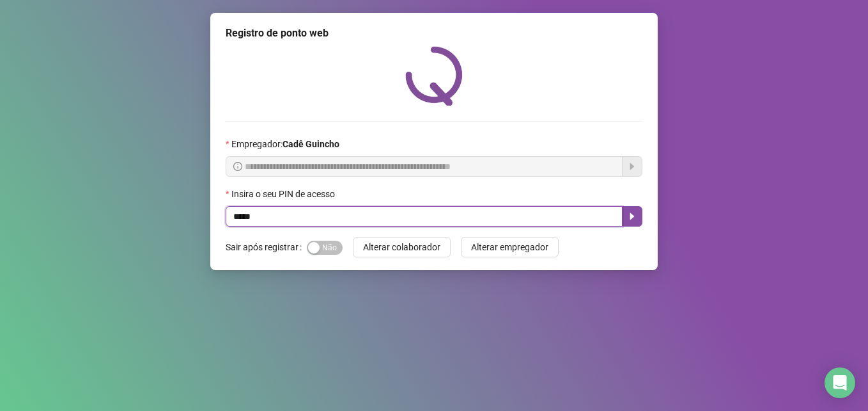 The width and height of the screenshot is (868, 411). Describe the element at coordinates (510, 247) in the screenshot. I see `span: Alterar empregador` at that location.